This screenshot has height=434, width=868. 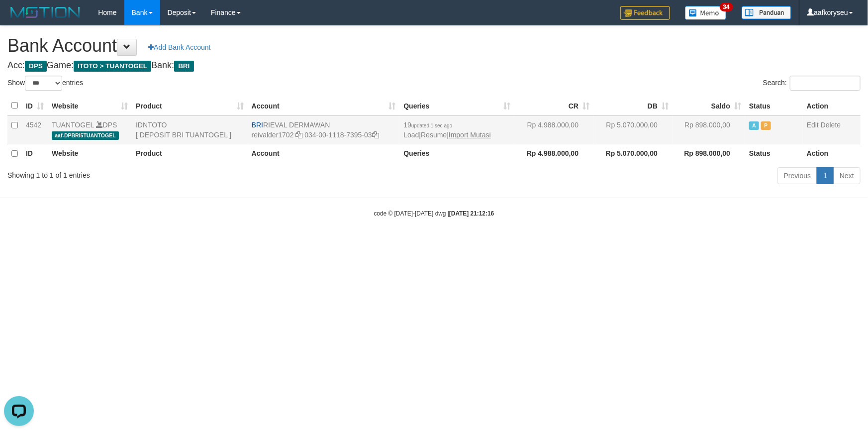 I want to click on a: Edit, so click(x=813, y=125).